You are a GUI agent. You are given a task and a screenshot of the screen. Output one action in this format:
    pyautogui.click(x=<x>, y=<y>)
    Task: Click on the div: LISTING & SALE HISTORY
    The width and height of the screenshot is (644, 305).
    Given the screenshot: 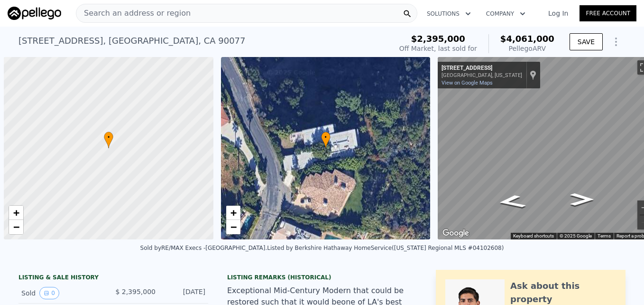 What is the action you would take?
    pyautogui.click(x=113, y=278)
    